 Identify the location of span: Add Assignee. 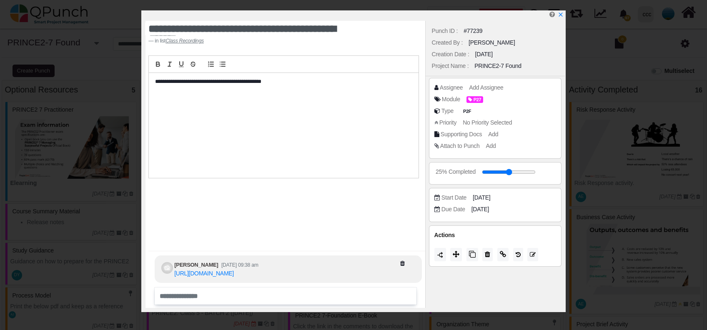
(486, 88).